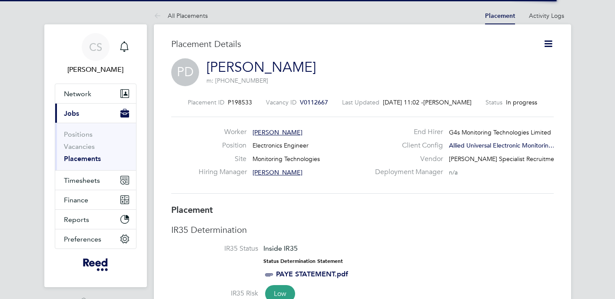 The image size is (615, 299). I want to click on span: Clare Smith, so click(96, 70).